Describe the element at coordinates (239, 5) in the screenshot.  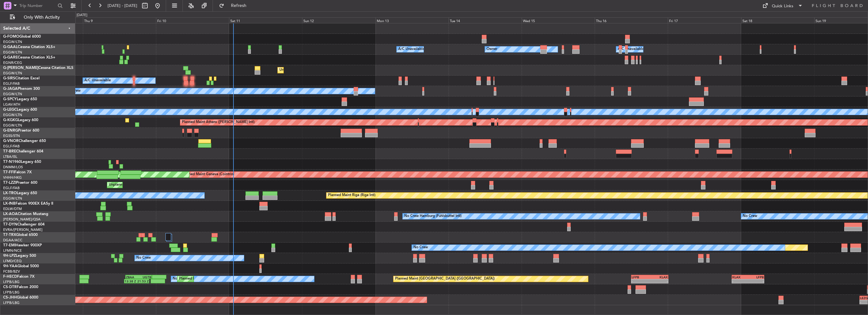
I see `span: Refresh` at that location.